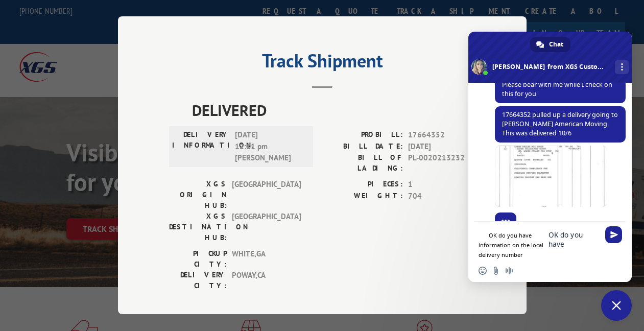  Describe the element at coordinates (614, 234) in the screenshot. I see `span: Send` at that location.